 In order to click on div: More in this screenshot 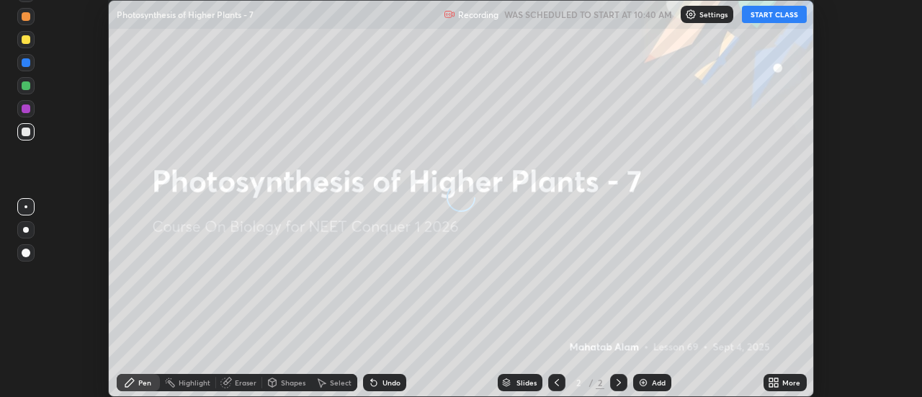, I will do `click(791, 383)`.